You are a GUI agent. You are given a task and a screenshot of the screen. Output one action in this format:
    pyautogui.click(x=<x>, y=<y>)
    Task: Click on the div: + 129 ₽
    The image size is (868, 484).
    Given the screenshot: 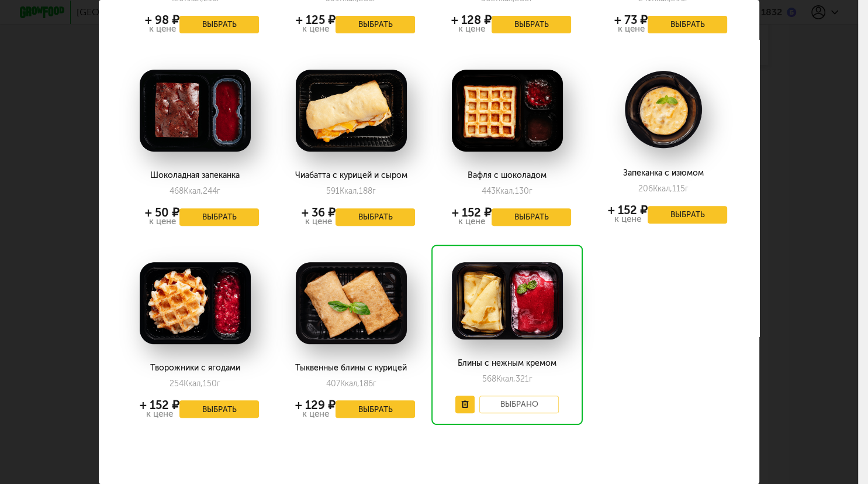 What is the action you would take?
    pyautogui.click(x=315, y=404)
    